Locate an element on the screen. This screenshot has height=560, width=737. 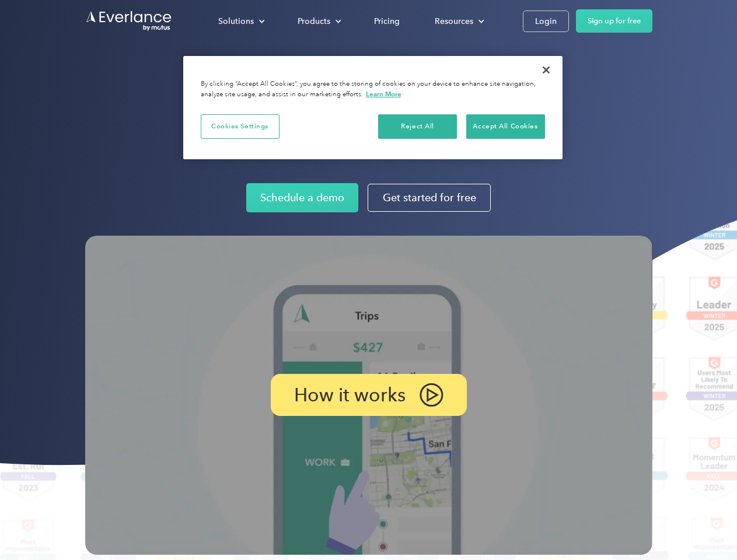
a: Sign up for free is located at coordinates (614, 21).